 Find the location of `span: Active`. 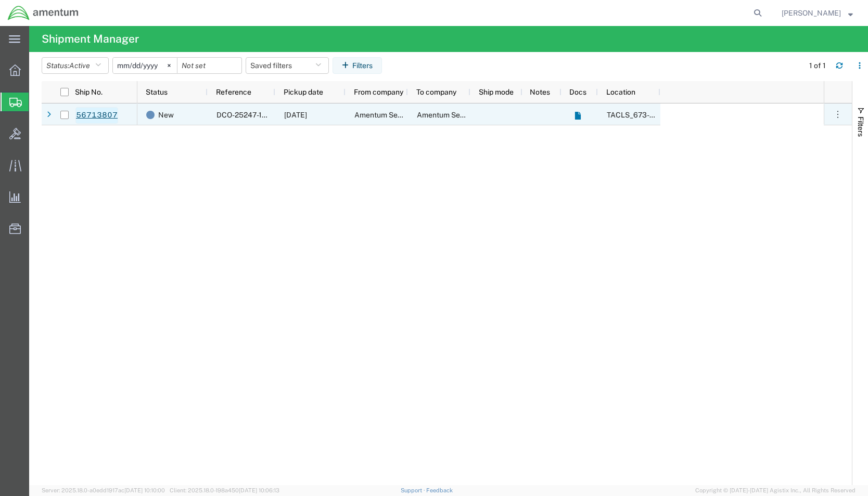

span: Active is located at coordinates (79, 66).